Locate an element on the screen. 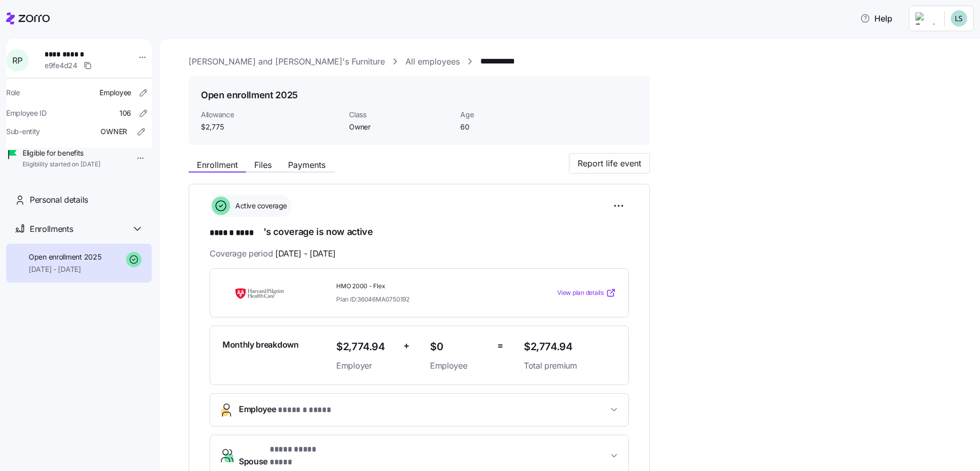  a: View plan details is located at coordinates (587, 293).